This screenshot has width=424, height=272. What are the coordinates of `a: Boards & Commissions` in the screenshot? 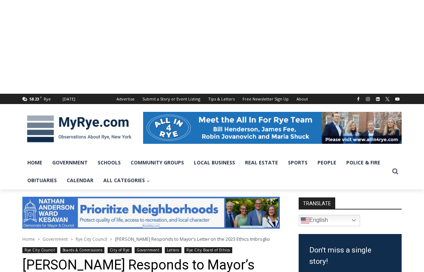 It's located at (82, 250).